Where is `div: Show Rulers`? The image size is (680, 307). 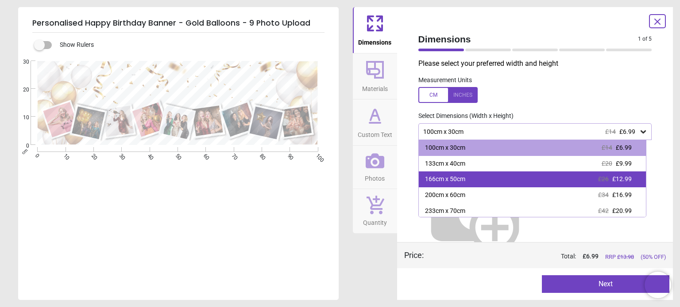 div: Show Rulers is located at coordinates (189, 45).